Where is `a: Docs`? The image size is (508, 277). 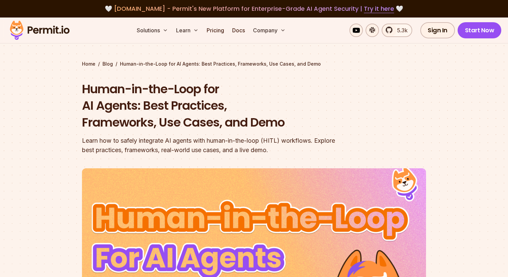 a: Docs is located at coordinates (239, 30).